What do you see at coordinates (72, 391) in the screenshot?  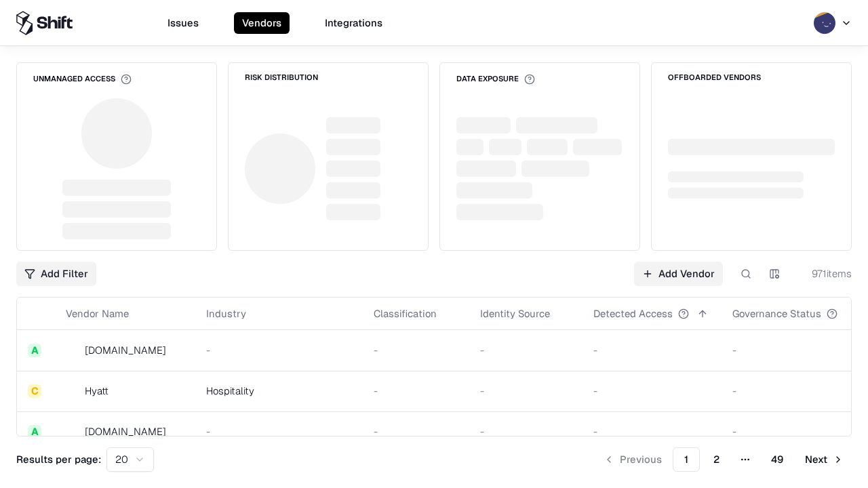 I see `img: Hyatt` at bounding box center [72, 391].